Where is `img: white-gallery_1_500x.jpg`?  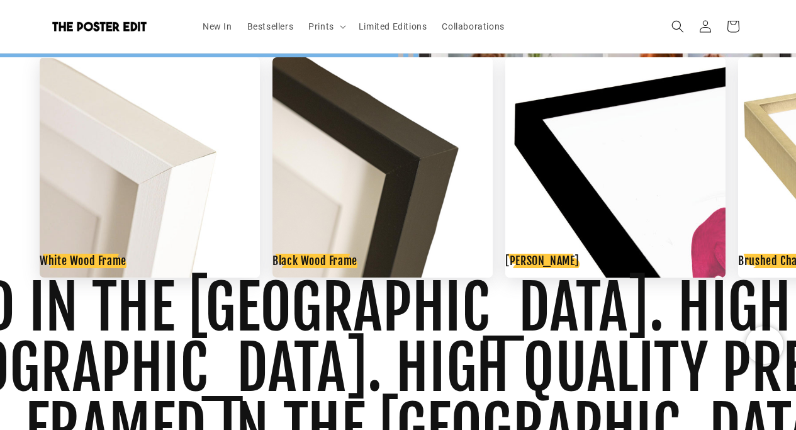
img: white-gallery_1_500x.jpg is located at coordinates (150, 167).